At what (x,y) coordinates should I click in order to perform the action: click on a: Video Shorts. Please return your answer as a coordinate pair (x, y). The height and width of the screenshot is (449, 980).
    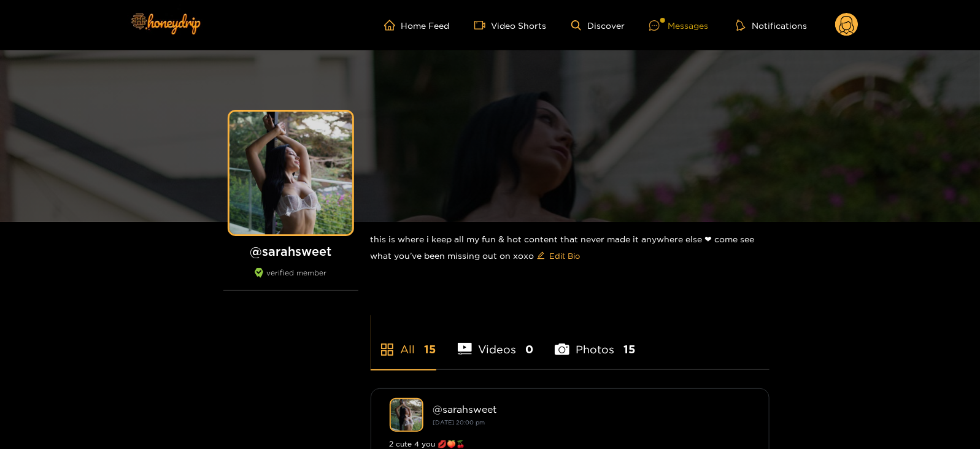
    Looking at the image, I should click on (510, 25).